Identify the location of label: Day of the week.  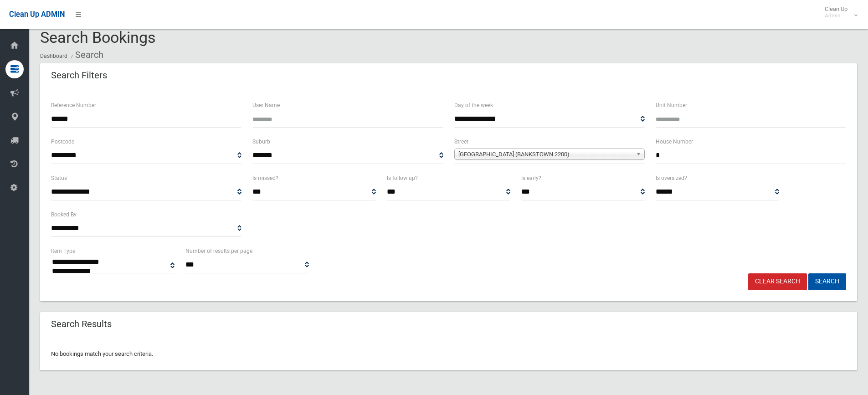
(473, 105).